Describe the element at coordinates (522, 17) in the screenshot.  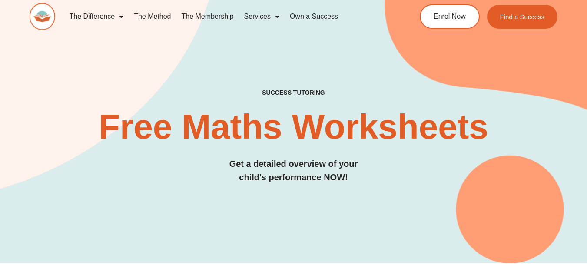
I see `span: Find a Success` at that location.